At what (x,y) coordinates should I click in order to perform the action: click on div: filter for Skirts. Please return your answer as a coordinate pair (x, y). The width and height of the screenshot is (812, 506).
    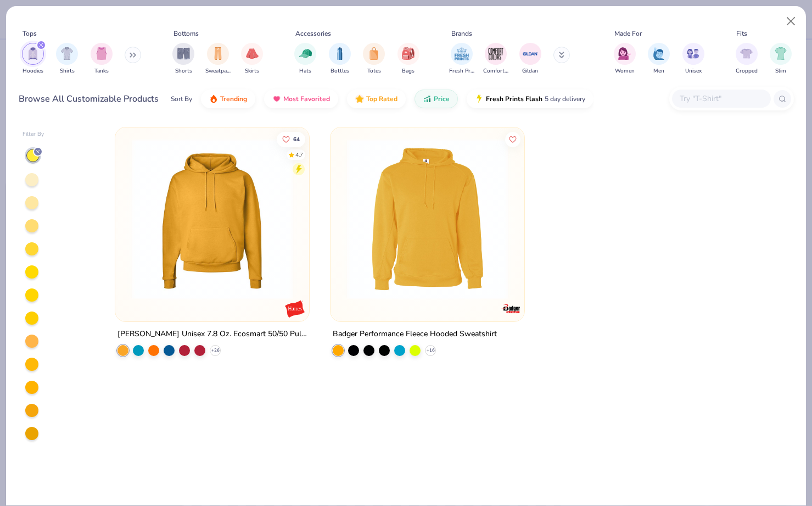
    Looking at the image, I should click on (252, 59).